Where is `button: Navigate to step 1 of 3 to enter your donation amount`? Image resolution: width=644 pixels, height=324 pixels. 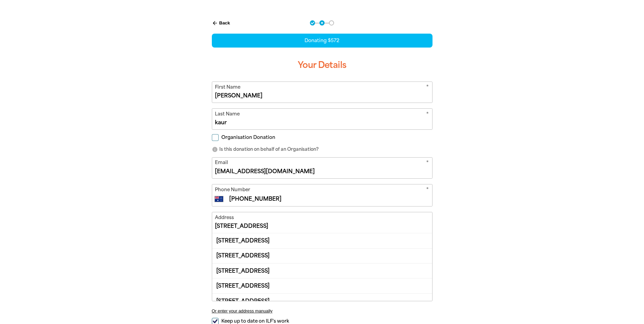 button: Navigate to step 1 of 3 to enter your donation amount is located at coordinates (312, 23).